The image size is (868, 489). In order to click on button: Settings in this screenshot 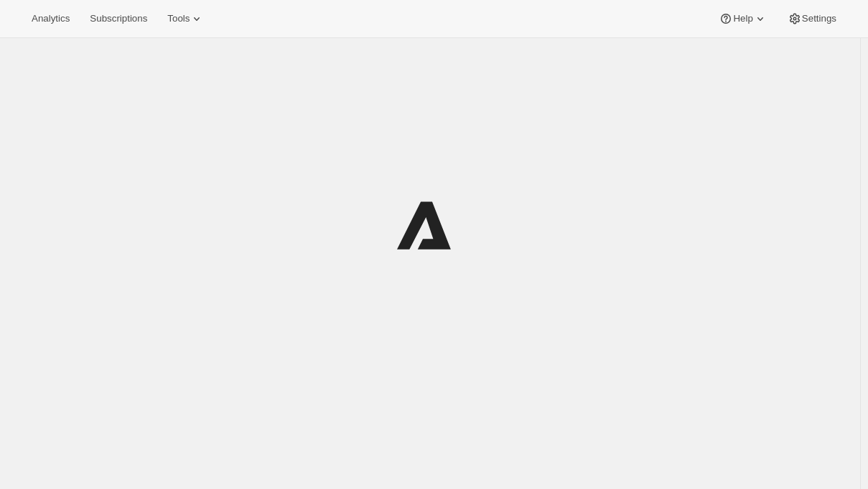, I will do `click(812, 18)`.